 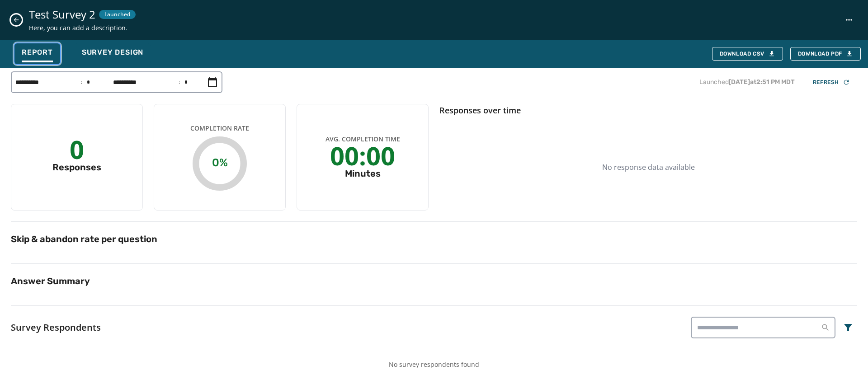 What do you see at coordinates (825, 53) in the screenshot?
I see `span: Download PDF` at bounding box center [825, 53].